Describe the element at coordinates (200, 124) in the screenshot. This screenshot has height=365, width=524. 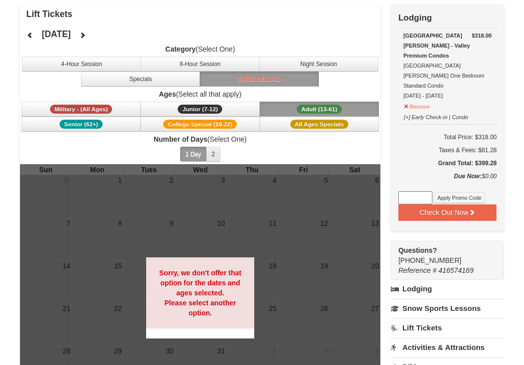
I see `span: College Special (18-22)` at that location.